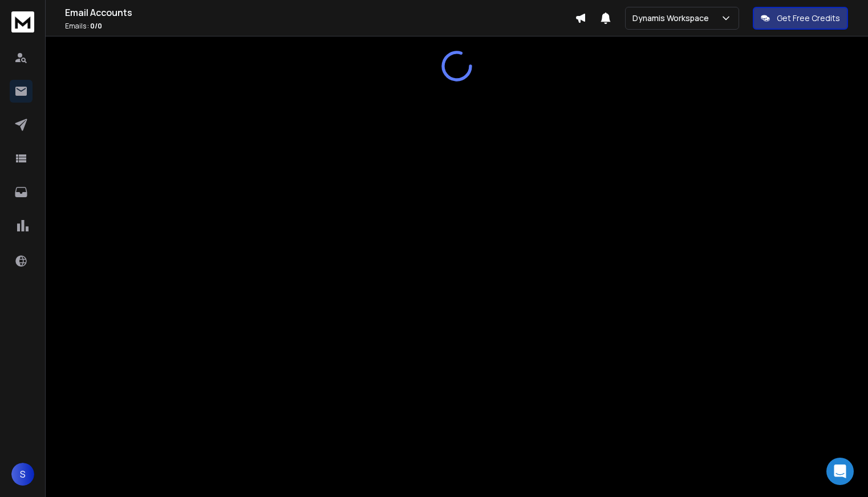 The height and width of the screenshot is (497, 868). What do you see at coordinates (96, 25) in the screenshot?
I see `span: 0 / 0` at bounding box center [96, 25].